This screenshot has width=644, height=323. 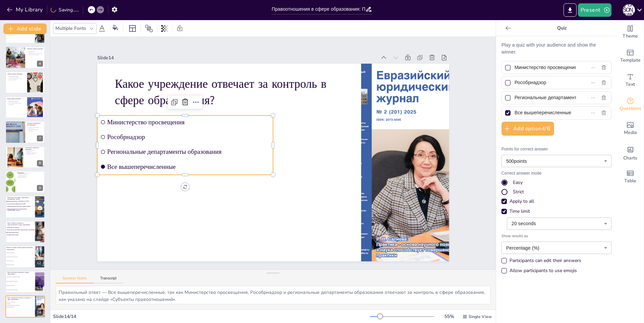 What do you see at coordinates (16, 99) in the screenshot?
I see `p: Виды правоотношений` at bounding box center [16, 99].